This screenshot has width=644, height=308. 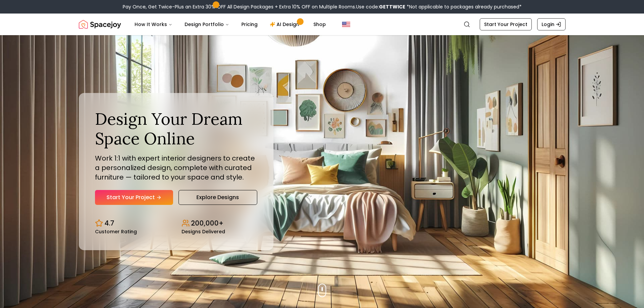 What do you see at coordinates (176, 224) in the screenshot?
I see `div: Design stats` at bounding box center [176, 224].